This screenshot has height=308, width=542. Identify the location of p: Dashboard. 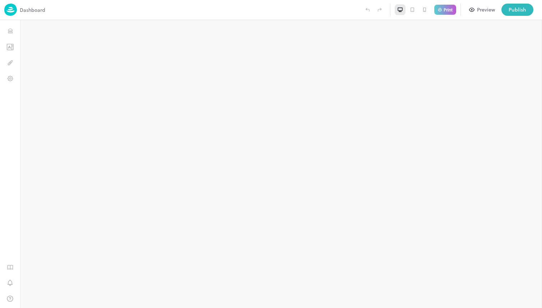
(32, 10).